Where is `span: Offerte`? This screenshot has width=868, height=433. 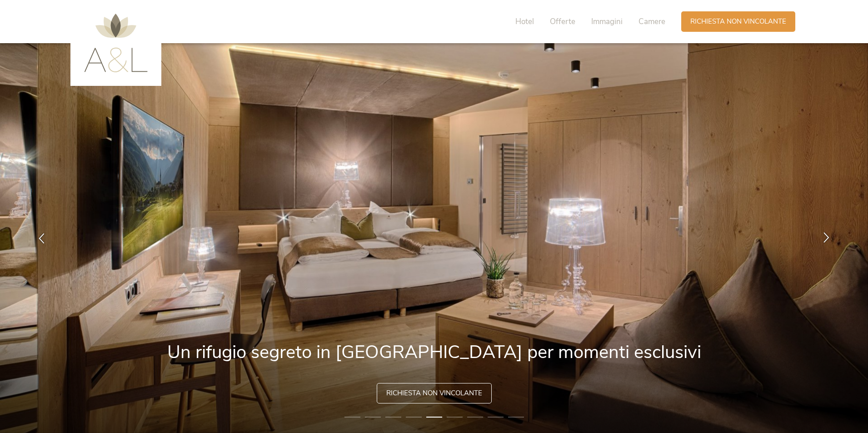 span: Offerte is located at coordinates (562, 22).